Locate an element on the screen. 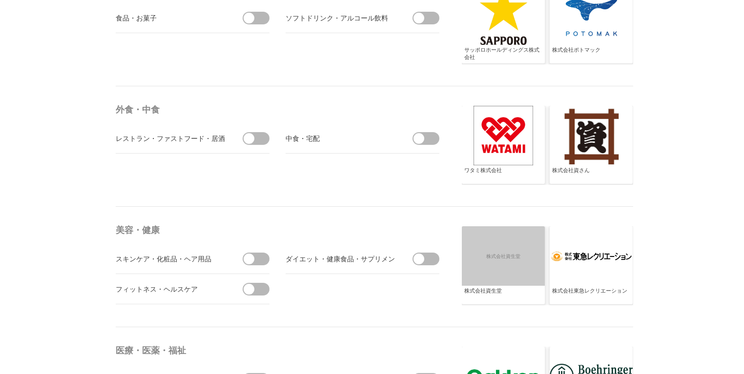 Image resolution: width=744 pixels, height=374 pixels. div: 株式会社資さん is located at coordinates (591, 175).